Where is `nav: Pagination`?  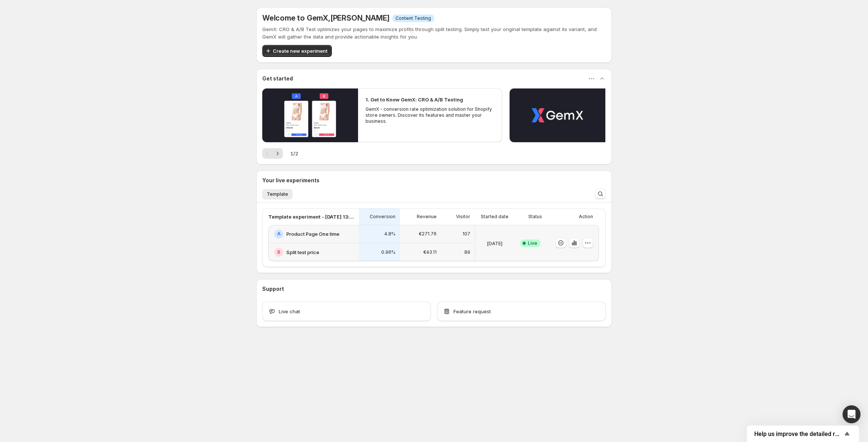 nav: Pagination is located at coordinates (272, 153).